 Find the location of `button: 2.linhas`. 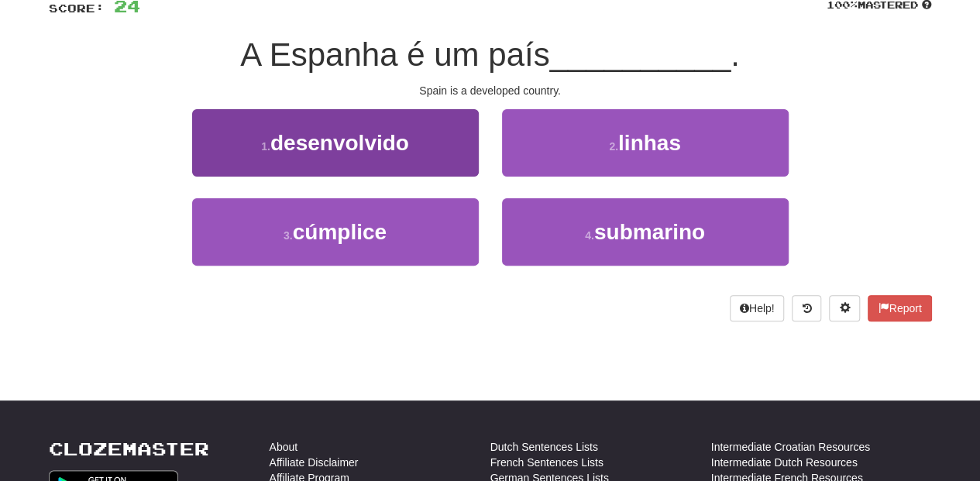

button: 2.linhas is located at coordinates (645, 143).